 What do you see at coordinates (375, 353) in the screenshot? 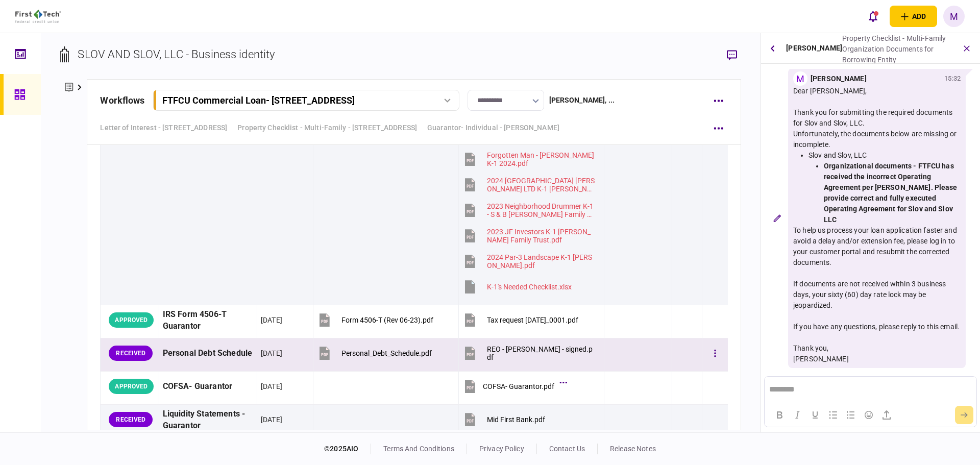
I see `button: Personal_Debt_Schedule.pdf` at bounding box center [375, 353].